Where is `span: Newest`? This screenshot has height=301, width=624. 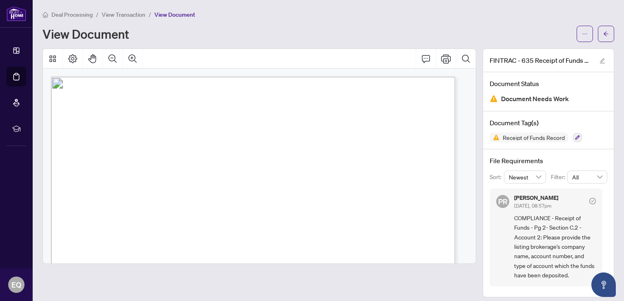
span: Newest is located at coordinates (525, 177).